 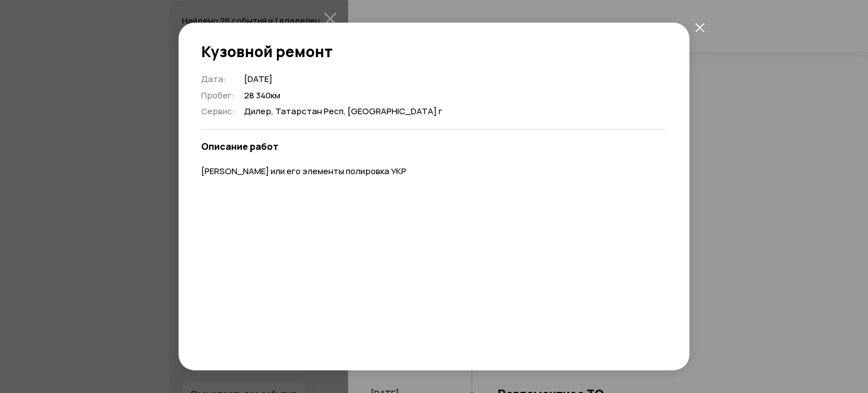 What do you see at coordinates (218, 111) in the screenshot?
I see `span: Сервис :` at bounding box center [218, 111].